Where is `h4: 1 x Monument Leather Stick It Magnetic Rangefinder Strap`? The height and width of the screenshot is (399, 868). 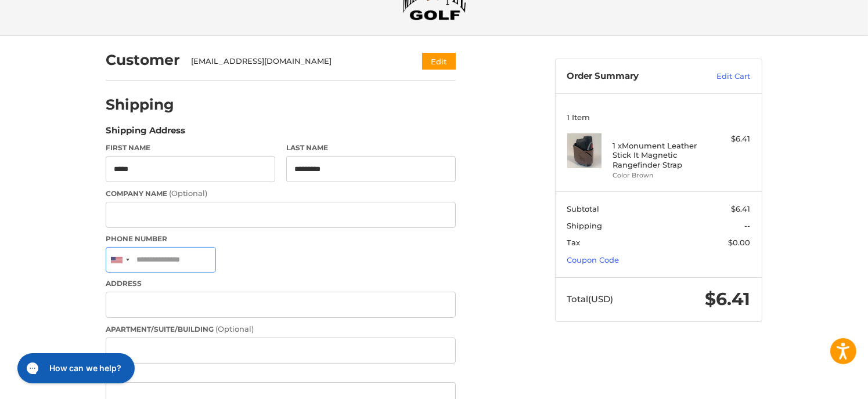 h4: 1 x Monument Leather Stick It Magnetic Rangefinder Strap is located at coordinates (658, 155).